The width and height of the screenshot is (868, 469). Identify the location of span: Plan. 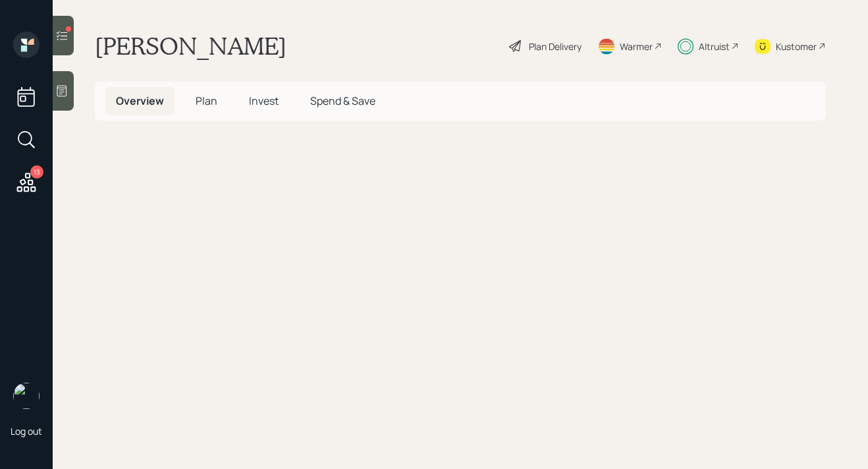
(206, 101).